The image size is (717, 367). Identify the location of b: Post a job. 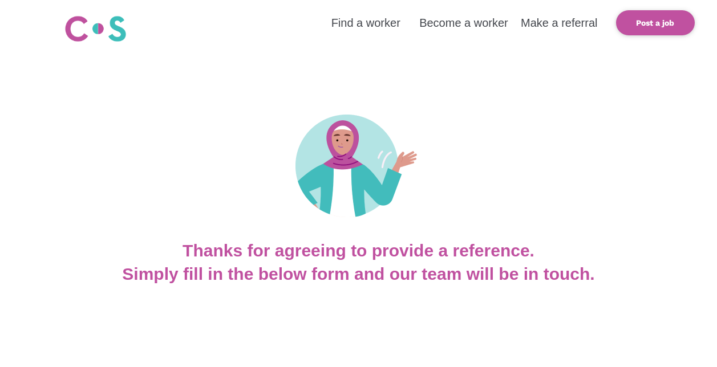
(655, 23).